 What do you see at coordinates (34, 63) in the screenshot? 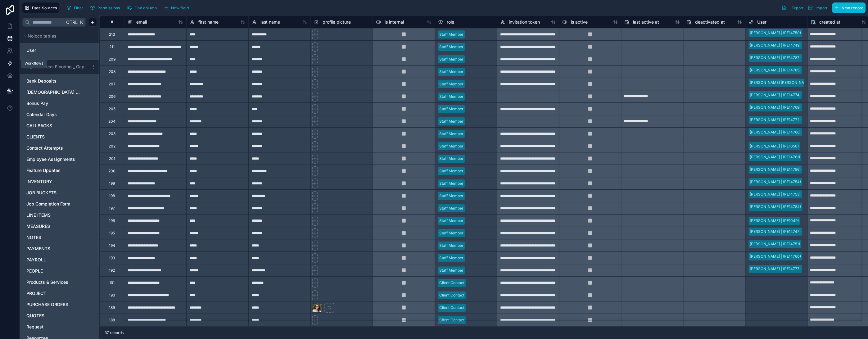
I see `div: Workflows` at bounding box center [34, 63].